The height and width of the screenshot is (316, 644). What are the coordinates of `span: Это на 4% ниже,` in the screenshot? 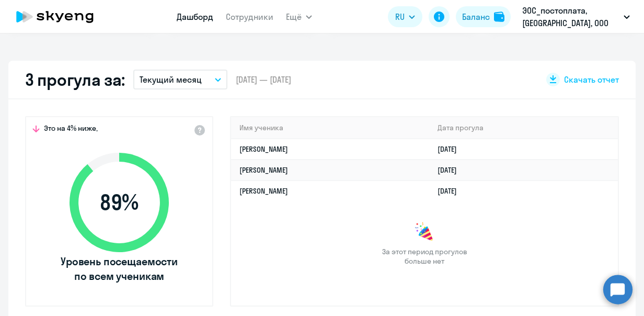 It's located at (71, 130).